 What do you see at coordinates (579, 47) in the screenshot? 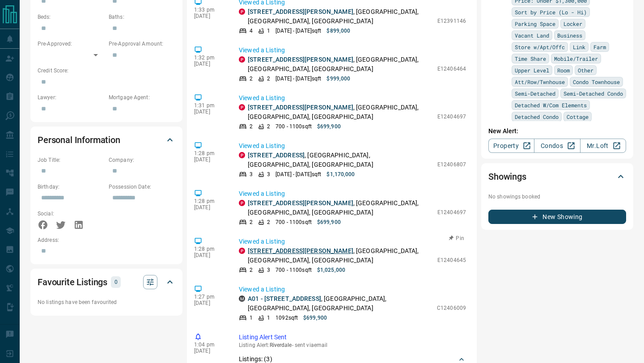
I see `span: Link` at bounding box center [579, 47].